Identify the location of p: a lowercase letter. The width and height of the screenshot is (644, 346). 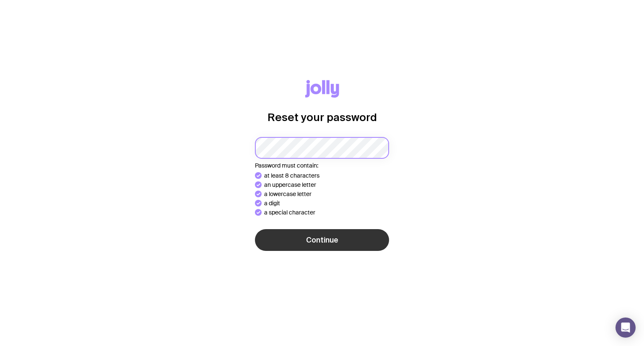
(288, 194).